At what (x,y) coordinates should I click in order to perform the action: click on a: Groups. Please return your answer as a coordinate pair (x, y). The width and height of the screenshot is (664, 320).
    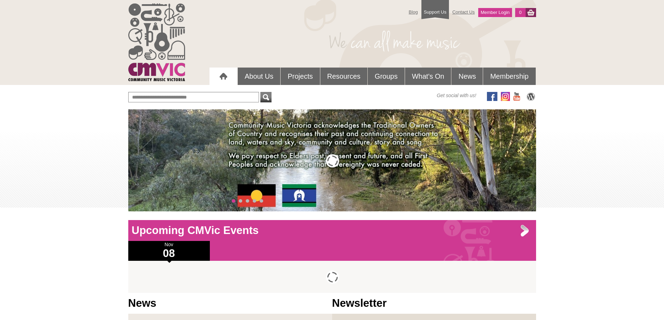
    Looking at the image, I should click on (386, 76).